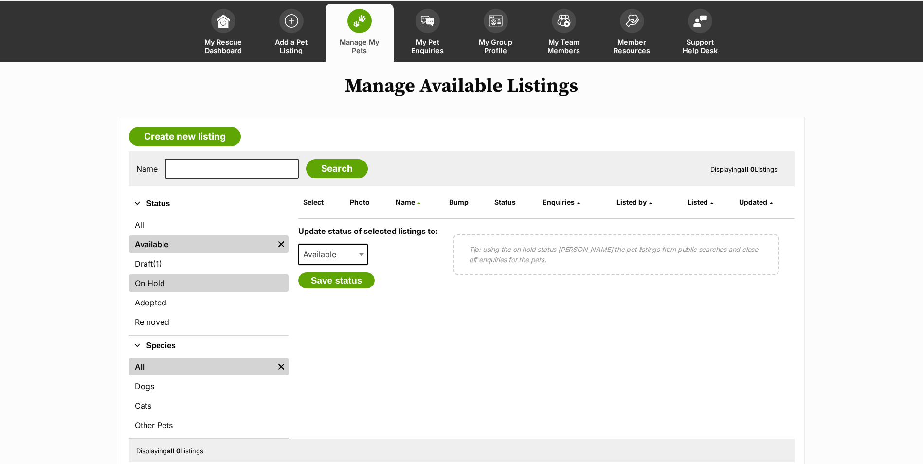 The width and height of the screenshot is (923, 464). Describe the element at coordinates (223, 21) in the screenshot. I see `img: dashboard-icon-eb2f2d2d3e046f16d808141f083e7271f6b2e854fb5c12c21221c1fb7104beca.svg` at that location.